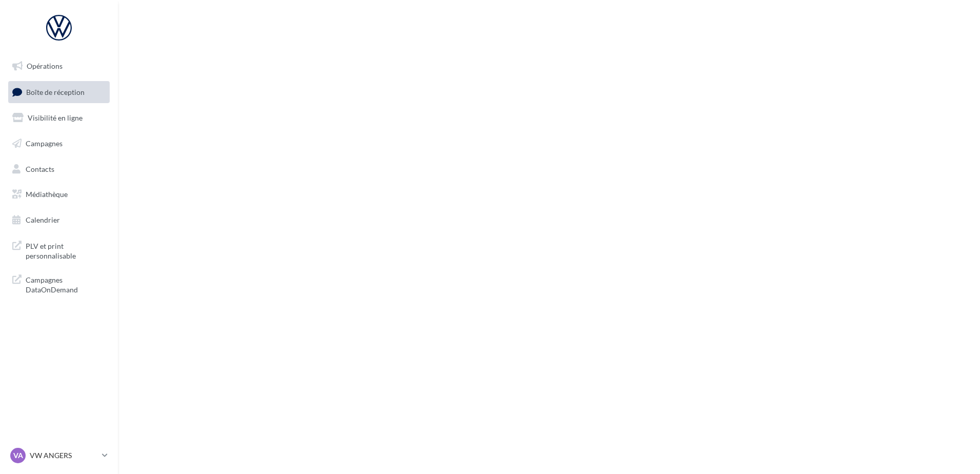  I want to click on a: Médiathèque, so click(59, 194).